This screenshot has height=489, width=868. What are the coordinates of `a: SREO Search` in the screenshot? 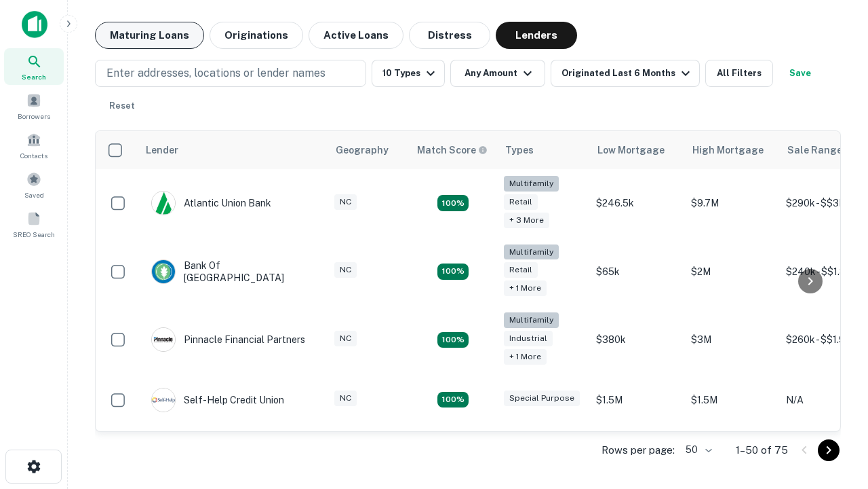 It's located at (34, 224).